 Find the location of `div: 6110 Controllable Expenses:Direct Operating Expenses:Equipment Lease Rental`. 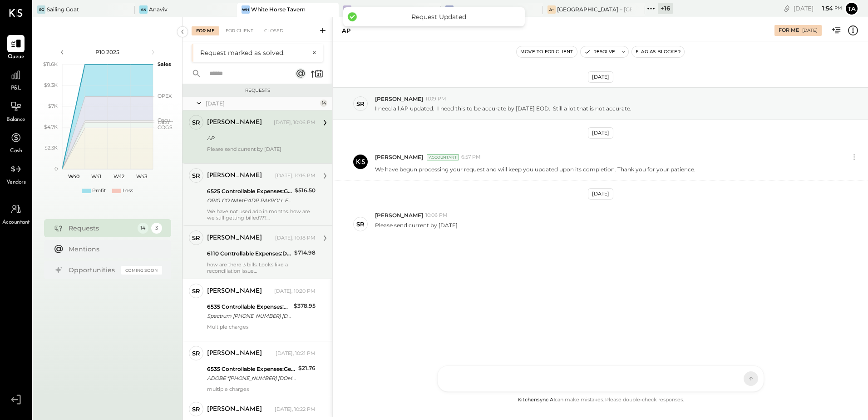

div: 6110 Controllable Expenses:Direct Operating Expenses:Equipment Lease Rental is located at coordinates (250, 253).